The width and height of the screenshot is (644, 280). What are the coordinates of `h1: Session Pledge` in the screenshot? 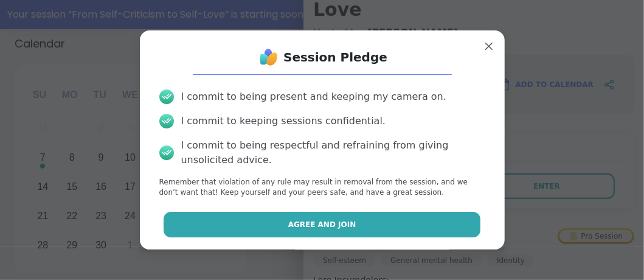 It's located at (335, 57).